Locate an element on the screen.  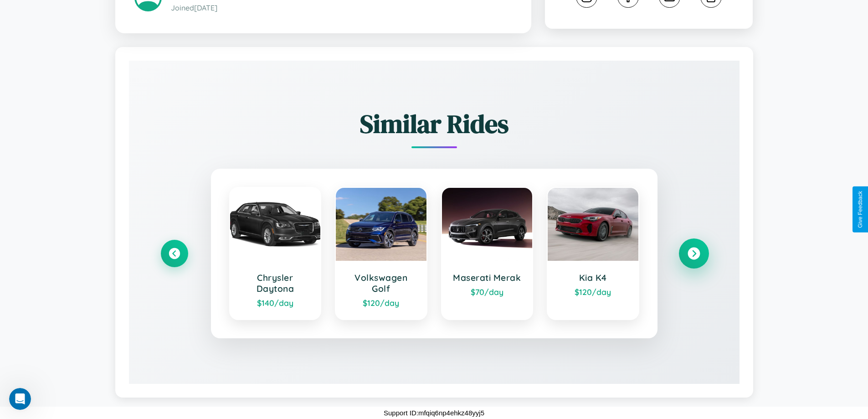
div: $ 140 /day is located at coordinates (275, 303).